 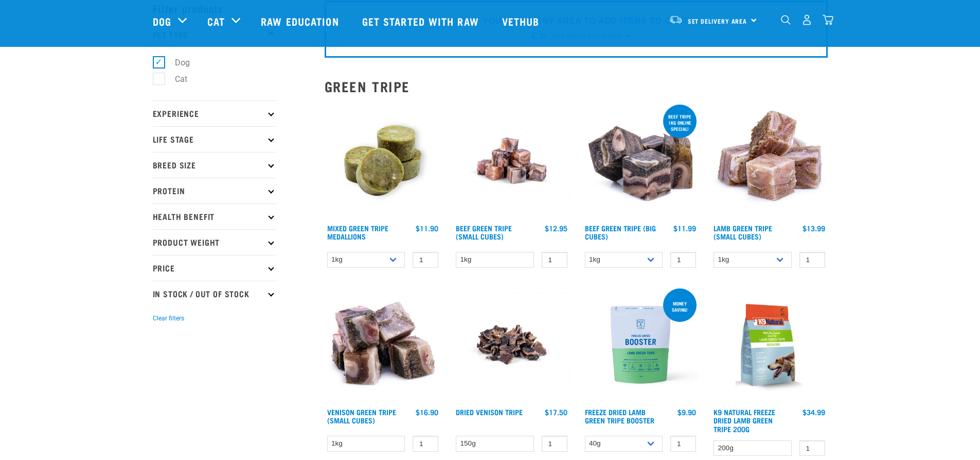 What do you see at coordinates (522, 21) in the screenshot?
I see `a: Vethub` at bounding box center [522, 21].